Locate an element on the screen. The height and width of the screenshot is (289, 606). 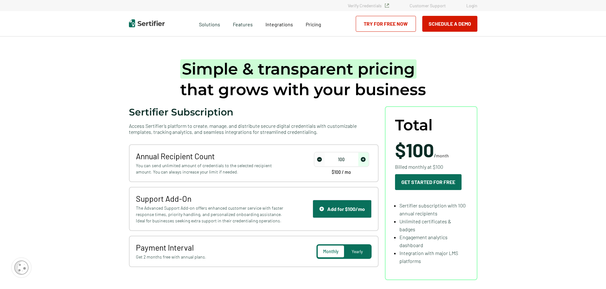
div: Add for $100/mo is located at coordinates (342, 209).